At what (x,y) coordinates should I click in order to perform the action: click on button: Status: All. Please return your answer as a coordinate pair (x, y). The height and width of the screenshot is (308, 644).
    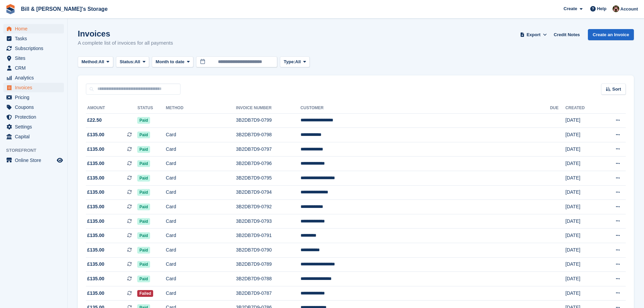
    Looking at the image, I should click on (132, 61).